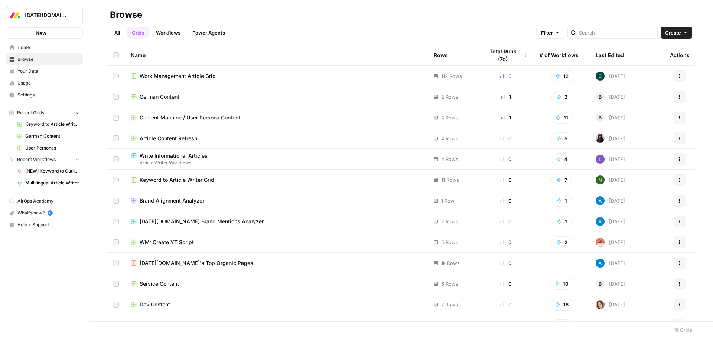 This screenshot has height=338, width=713. Describe the element at coordinates (138, 33) in the screenshot. I see `a: Grids` at that location.